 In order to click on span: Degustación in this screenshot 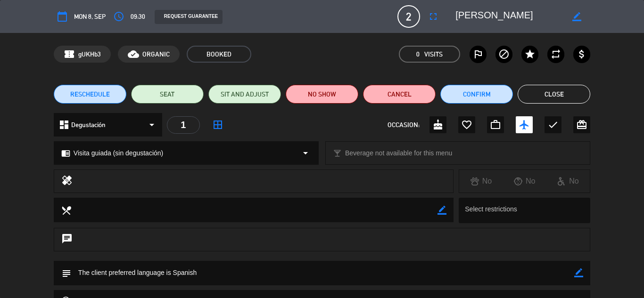, I will do `click(88, 125)`.